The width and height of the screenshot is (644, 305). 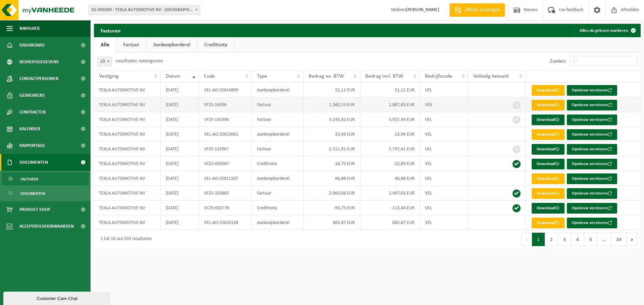 I want to click on div: Customer Care Chat, so click(x=54, y=8).